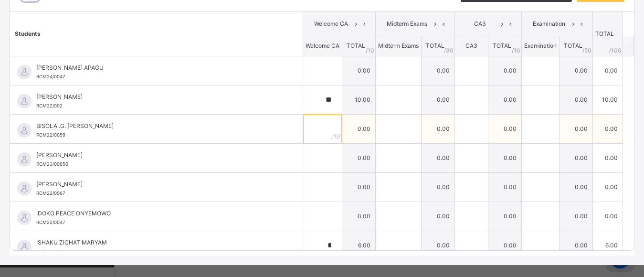  I want to click on span: RCM24/0047, so click(50, 77).